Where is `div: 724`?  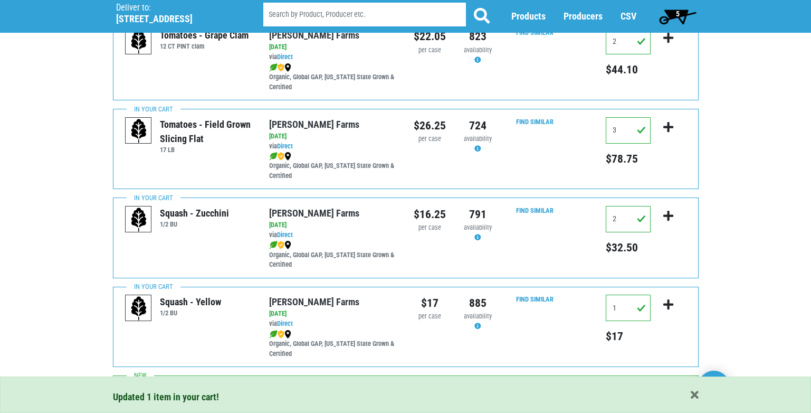 div: 724 is located at coordinates (478, 126).